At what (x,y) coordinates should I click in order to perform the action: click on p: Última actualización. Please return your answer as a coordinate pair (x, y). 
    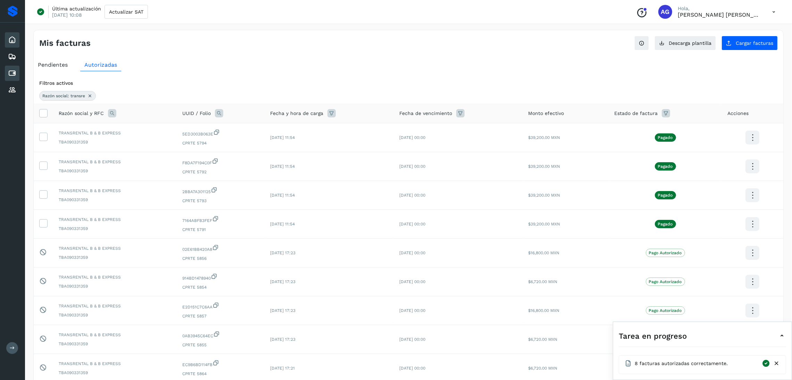
    Looking at the image, I should click on (76, 9).